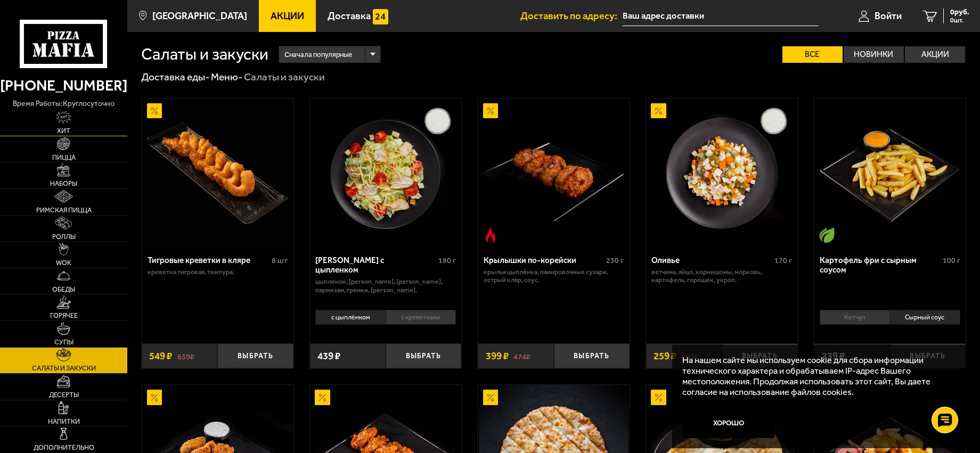 This screenshot has width=980, height=453. I want to click on p: На нашем сайте мы используем cookie для сбора информации технического характера и обрабатываем IP..., so click(816, 376).